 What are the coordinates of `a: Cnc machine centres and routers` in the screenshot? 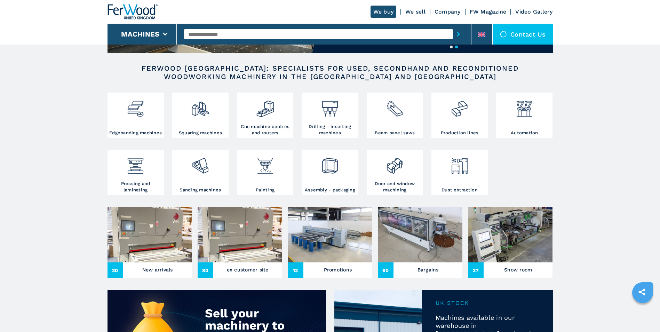 It's located at (265, 115).